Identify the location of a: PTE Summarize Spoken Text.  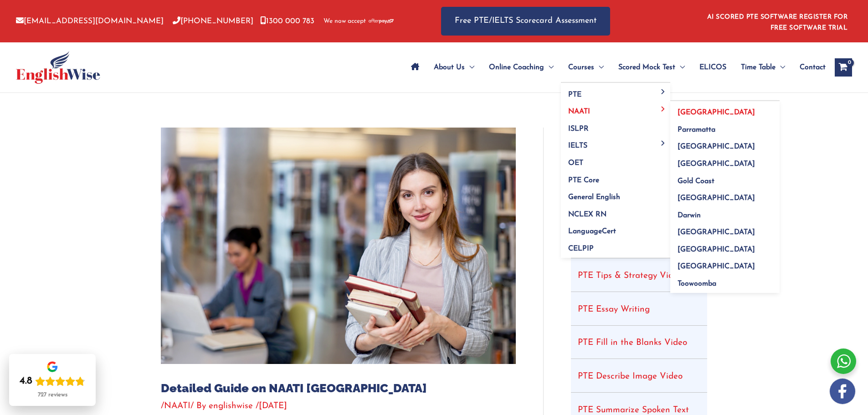
(633, 410).